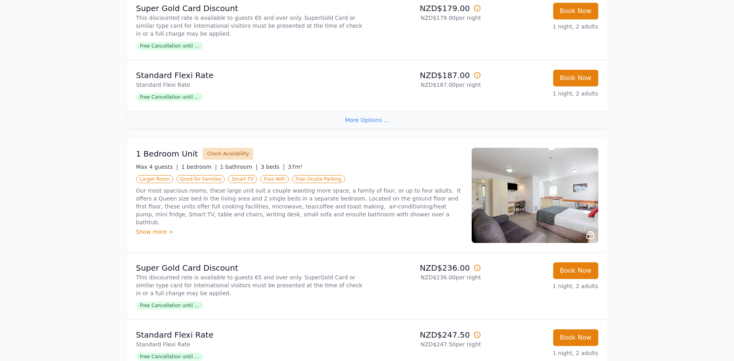 This screenshot has width=734, height=361. What do you see at coordinates (273, 167) in the screenshot?
I see `span: 3 beds |` at bounding box center [273, 167].